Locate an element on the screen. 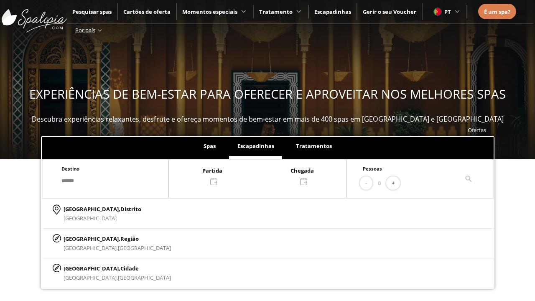  span: Por país is located at coordinates (85, 30).